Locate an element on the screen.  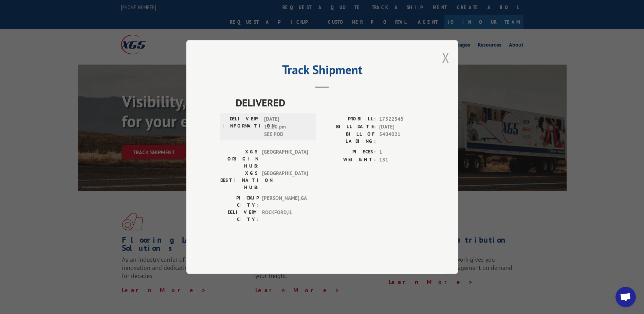
label: WEIGHT: is located at coordinates (349, 159).